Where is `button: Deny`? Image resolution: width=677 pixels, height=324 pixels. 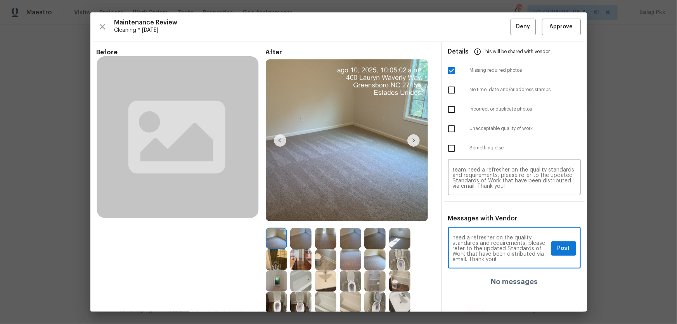 button: Deny is located at coordinates (523, 27).